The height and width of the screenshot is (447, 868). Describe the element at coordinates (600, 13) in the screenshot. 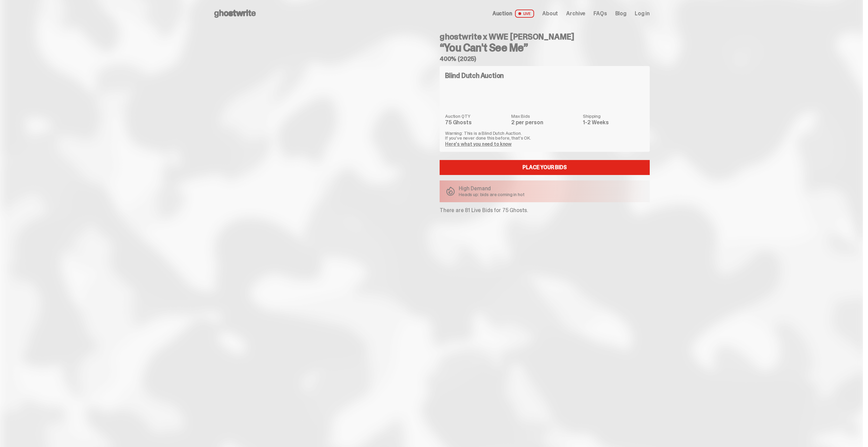

I see `a: FAQs` at that location.